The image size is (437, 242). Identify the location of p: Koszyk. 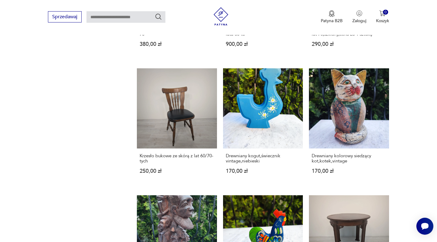
(383, 21).